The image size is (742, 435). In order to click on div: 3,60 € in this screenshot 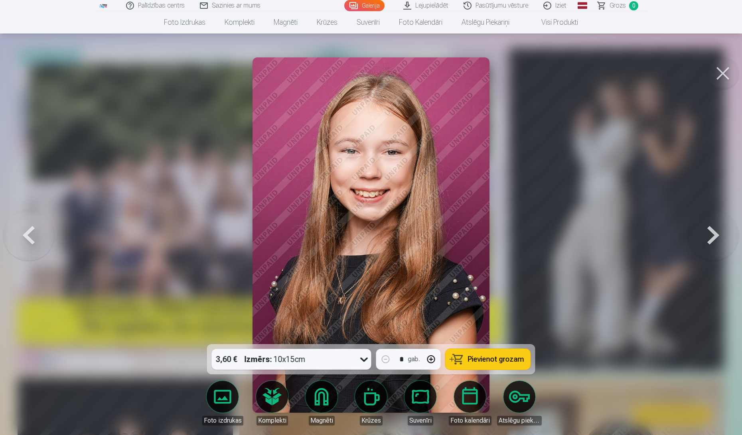, I will do `click(227, 359)`.